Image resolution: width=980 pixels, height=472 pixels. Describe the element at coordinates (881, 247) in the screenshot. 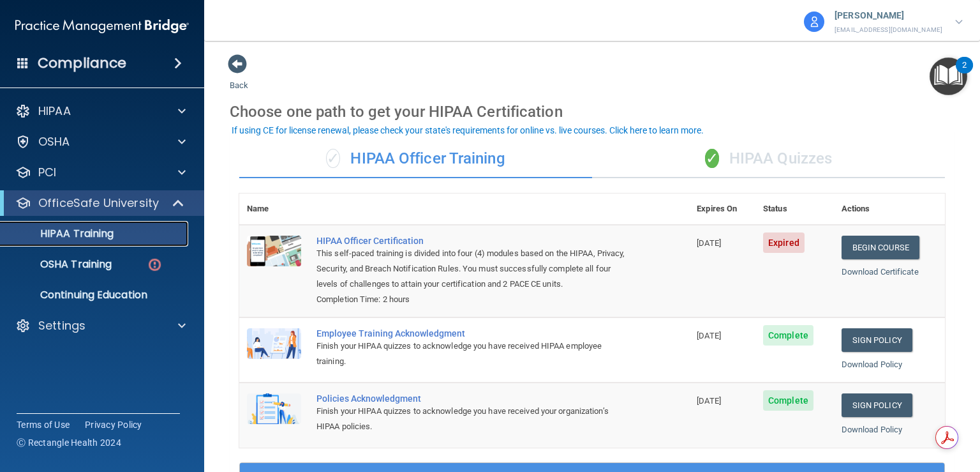

I see `a: Begin Course` at that location.